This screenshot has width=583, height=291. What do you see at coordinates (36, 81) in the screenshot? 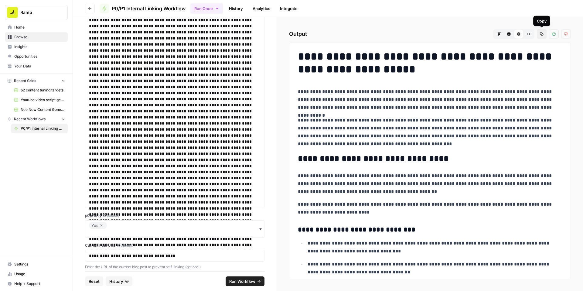
I see `button: Recent Grids` at bounding box center [36, 81].